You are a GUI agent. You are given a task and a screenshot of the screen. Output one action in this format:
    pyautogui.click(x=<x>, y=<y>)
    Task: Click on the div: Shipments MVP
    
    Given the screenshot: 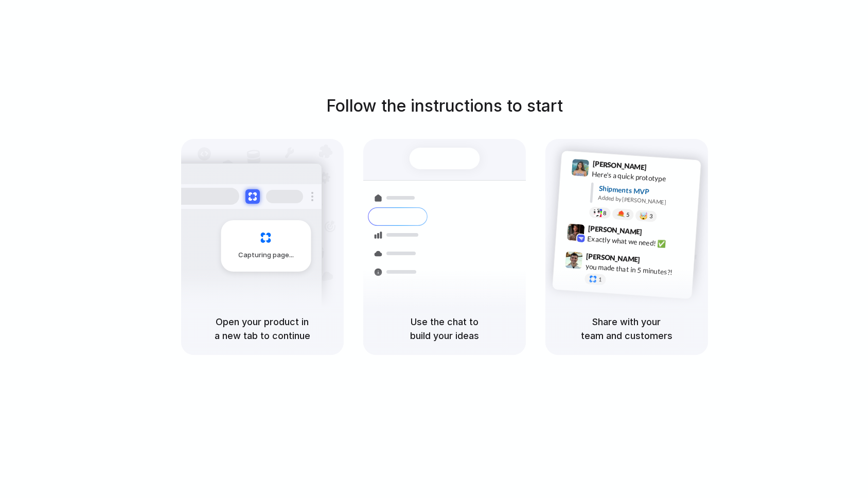 What is the action you would take?
    pyautogui.click(x=645, y=191)
    